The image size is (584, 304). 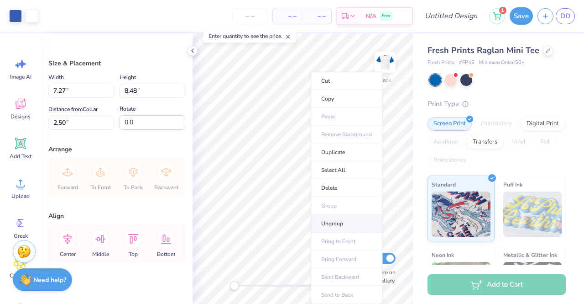 I want to click on span: Bottom, so click(x=166, y=254).